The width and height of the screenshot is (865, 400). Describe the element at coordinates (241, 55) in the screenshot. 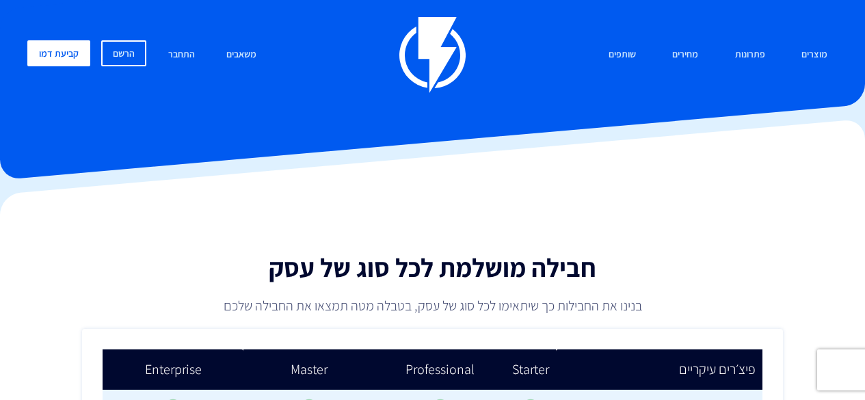

I see `a: משאבים` at that location.